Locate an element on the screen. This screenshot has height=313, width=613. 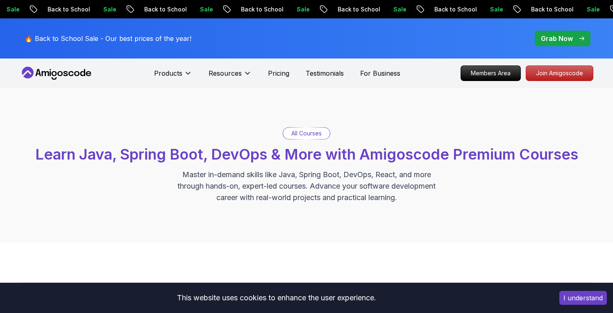
button: Accept cookies is located at coordinates (583, 298).